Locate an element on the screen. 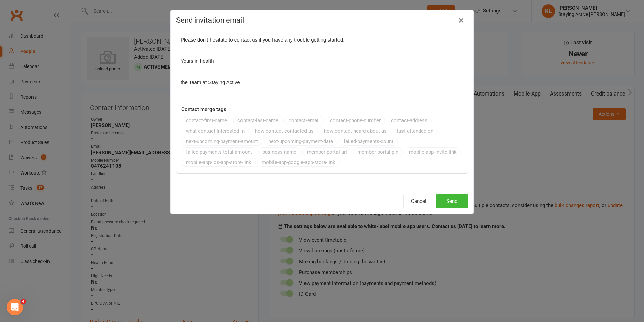  span: 4 is located at coordinates (23, 302).